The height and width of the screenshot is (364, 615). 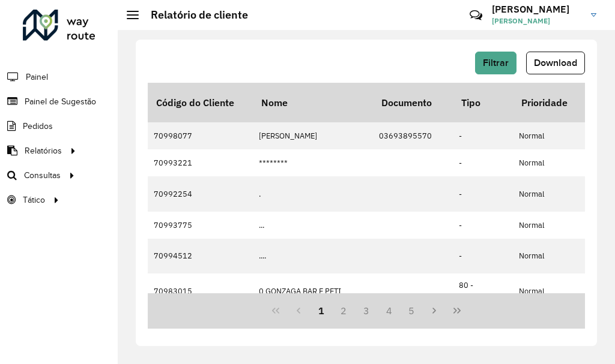 What do you see at coordinates (413, 103) in the screenshot?
I see `th: Documento` at bounding box center [413, 103].